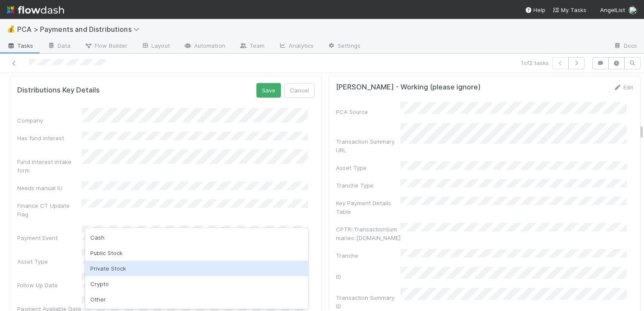 This screenshot has width=644, height=311. Describe the element at coordinates (197, 268) in the screenshot. I see `div: Private Stock` at that location.